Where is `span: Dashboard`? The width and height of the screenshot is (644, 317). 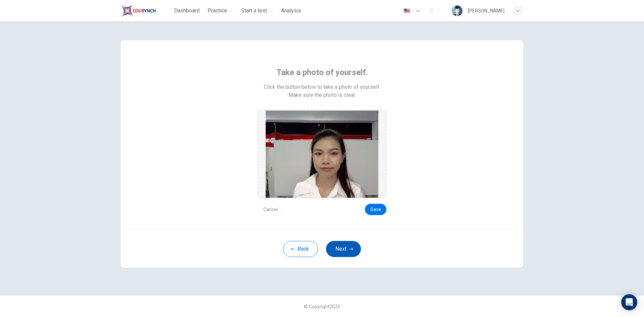
span: Dashboard is located at coordinates (187, 11).